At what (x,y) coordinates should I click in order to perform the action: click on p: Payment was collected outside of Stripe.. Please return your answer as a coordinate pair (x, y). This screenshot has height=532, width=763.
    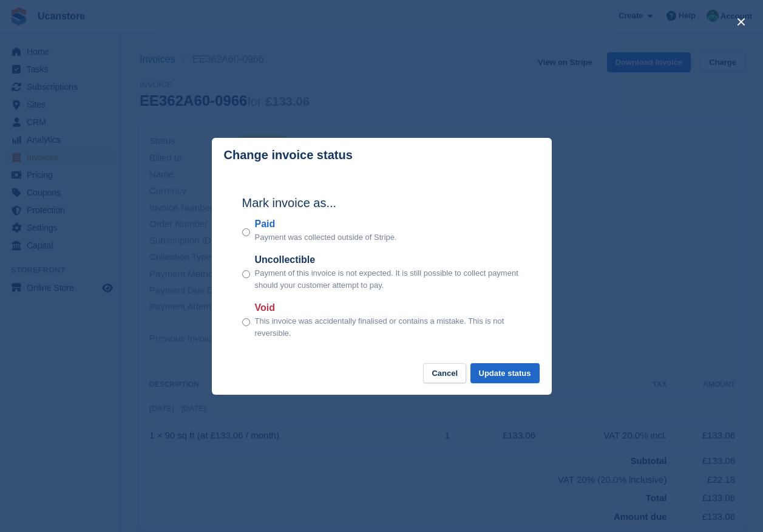
    Looking at the image, I should click on (326, 237).